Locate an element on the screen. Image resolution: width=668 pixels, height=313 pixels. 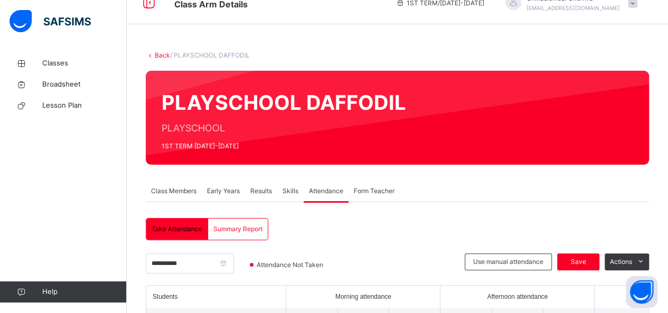
span: Use manual attendance is located at coordinates (508, 262).